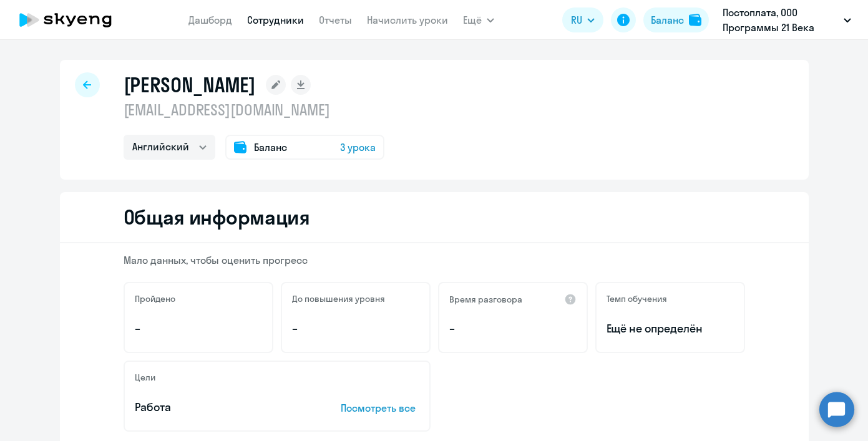 The image size is (868, 441). I want to click on span: Ещё не определён, so click(670, 328).